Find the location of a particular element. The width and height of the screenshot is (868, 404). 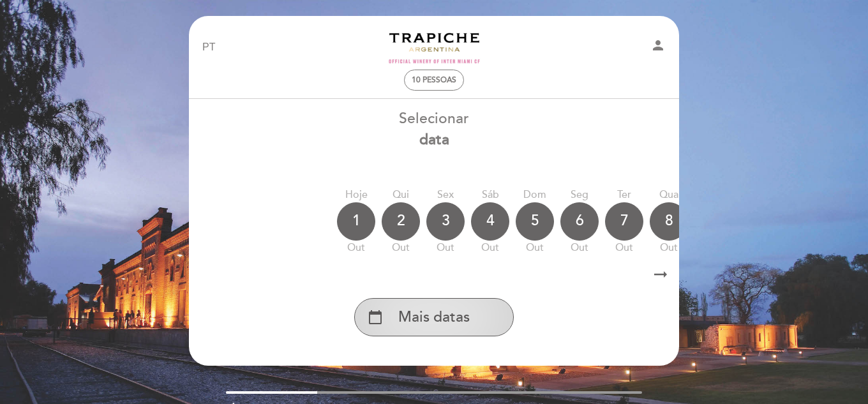

div: Dom is located at coordinates (534, 195).